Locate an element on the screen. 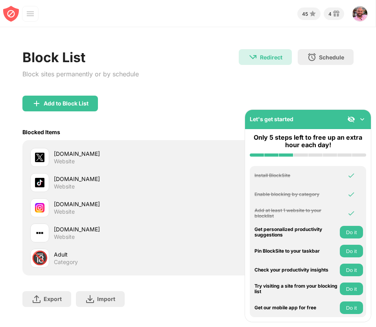 This screenshot has width=376, height=327. div: Pin BlockSite to your taskbar is located at coordinates (296, 251).